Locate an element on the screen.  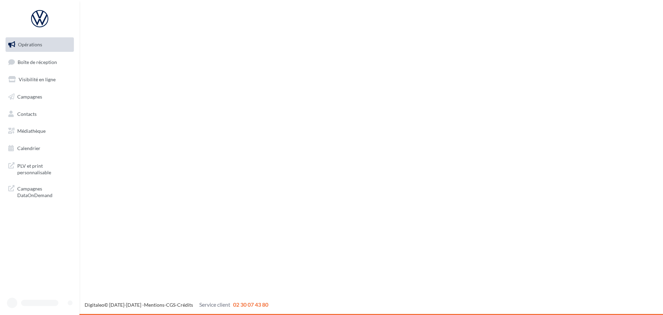
a: Boîte de réception is located at coordinates (40, 62).